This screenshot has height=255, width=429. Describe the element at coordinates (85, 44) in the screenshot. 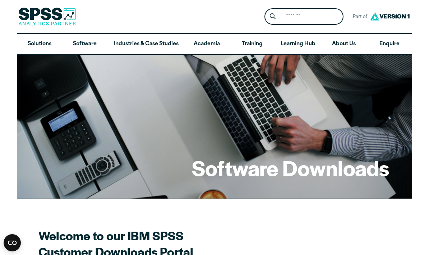

I see `a: Software` at that location.